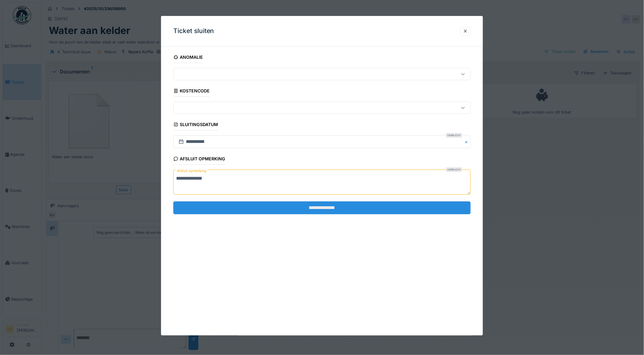 Image resolution: width=644 pixels, height=355 pixels. I want to click on h3: Ticket sluiten, so click(194, 31).